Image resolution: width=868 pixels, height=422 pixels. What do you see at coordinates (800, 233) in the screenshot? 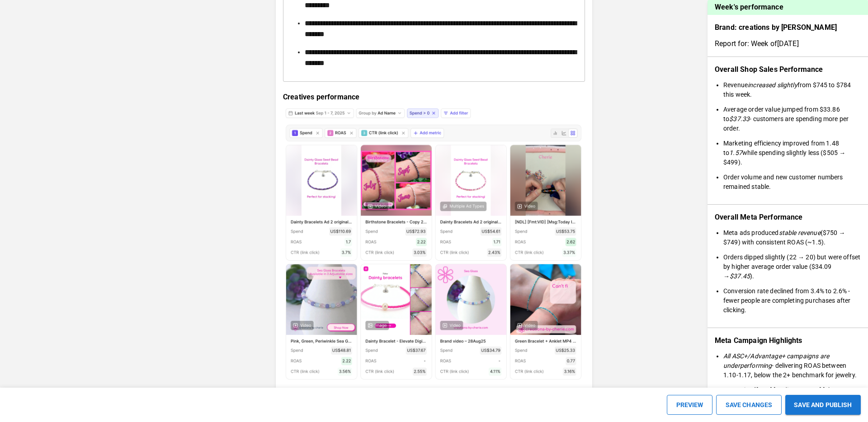
I see `em: stable revenue` at bounding box center [800, 233].